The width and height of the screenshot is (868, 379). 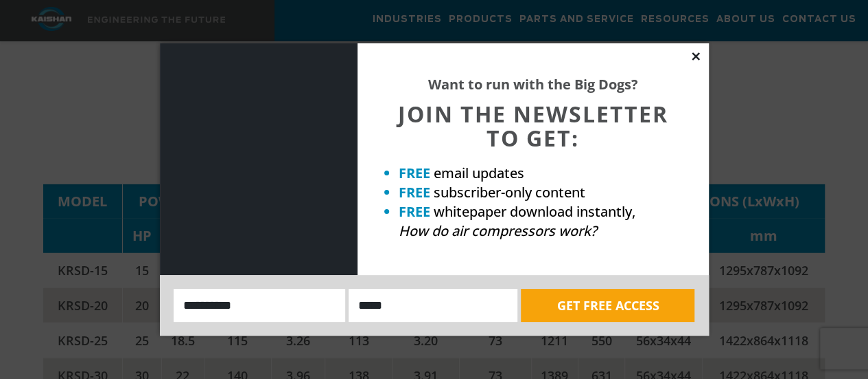 What do you see at coordinates (509, 191) in the screenshot?
I see `span: subscriber-only content` at bounding box center [509, 191].